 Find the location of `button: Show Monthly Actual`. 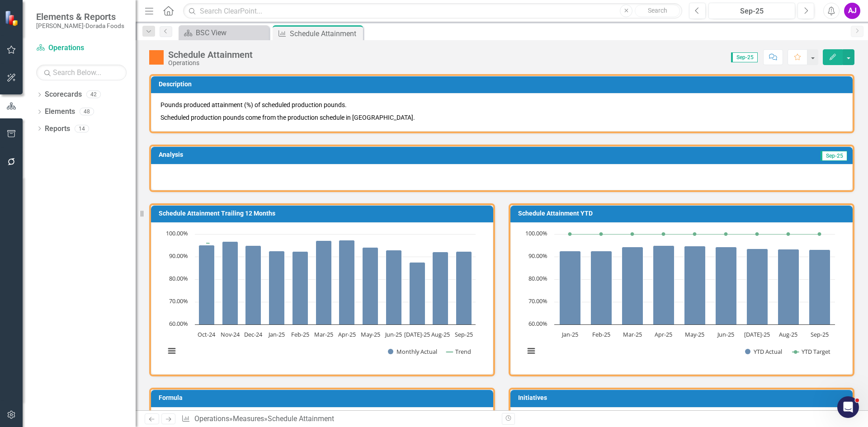

button: Show Monthly Actual is located at coordinates (412, 351).